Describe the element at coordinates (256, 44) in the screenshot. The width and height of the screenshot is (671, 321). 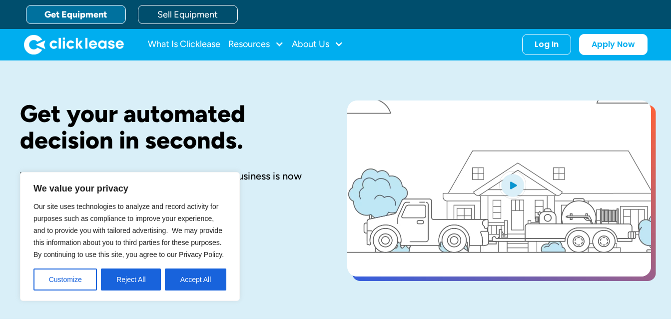
I see `div: Resources` at that location.